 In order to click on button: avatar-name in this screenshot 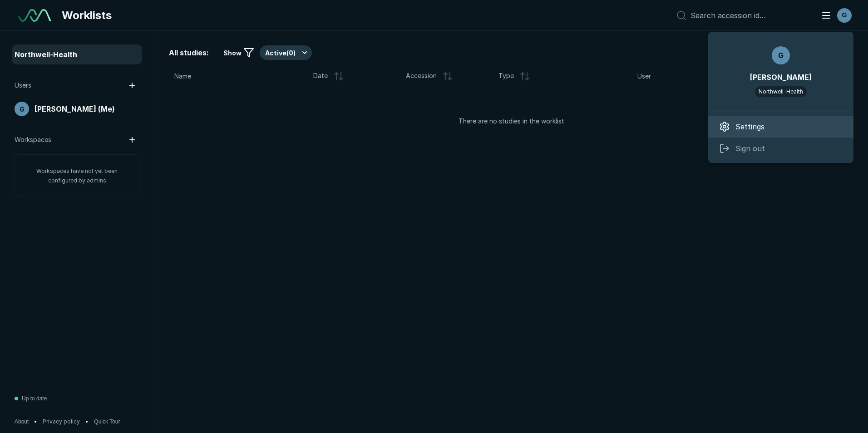, I will do `click(834, 16)`.